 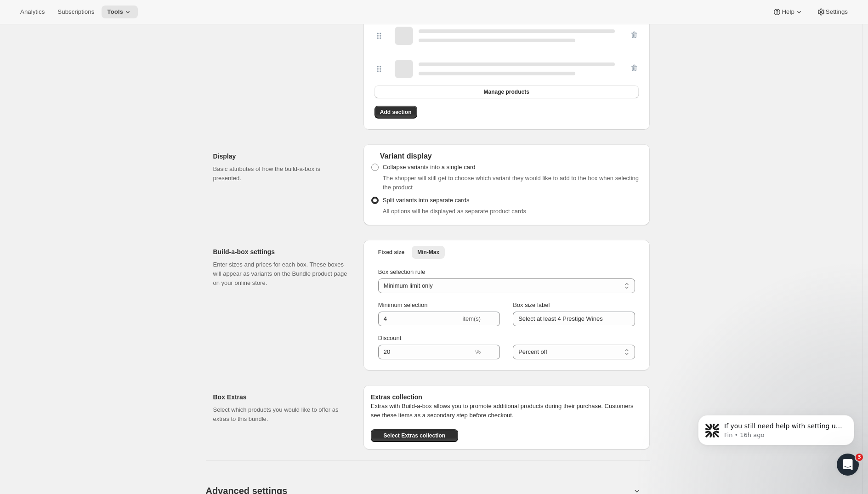 What do you see at coordinates (281, 274) in the screenshot?
I see `p: Enter sizes and prices for each box. These boxes will appear as variants on the Bundle product pa...` at bounding box center [281, 274].